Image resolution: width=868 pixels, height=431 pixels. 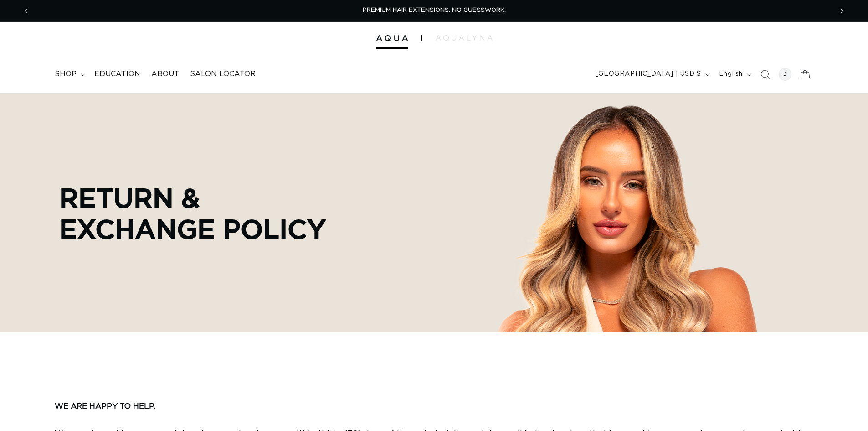 What do you see at coordinates (731, 74) in the screenshot?
I see `span: English` at bounding box center [731, 74].